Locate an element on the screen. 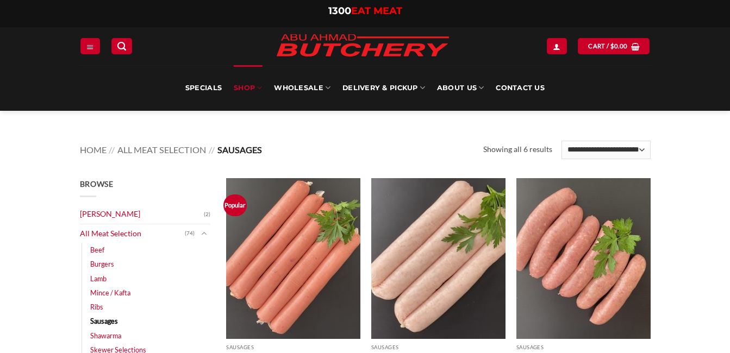 Image resolution: width=730 pixels, height=353 pixels. a: Delivery & Pickup is located at coordinates (384, 88).